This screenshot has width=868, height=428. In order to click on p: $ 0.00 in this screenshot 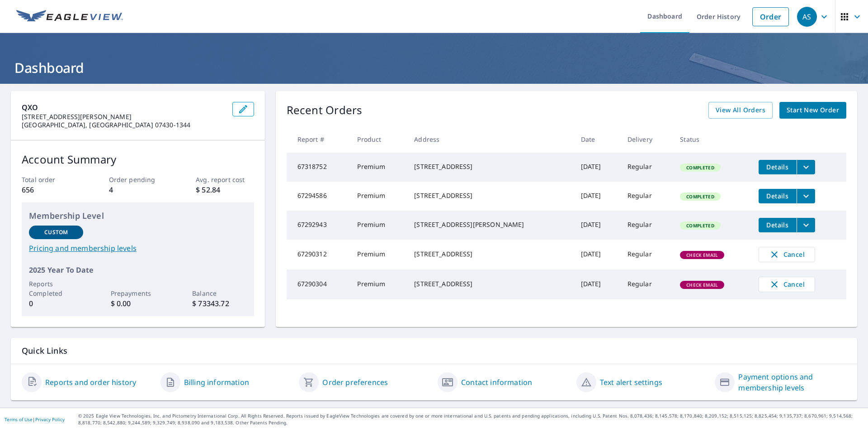, I will do `click(138, 303)`.